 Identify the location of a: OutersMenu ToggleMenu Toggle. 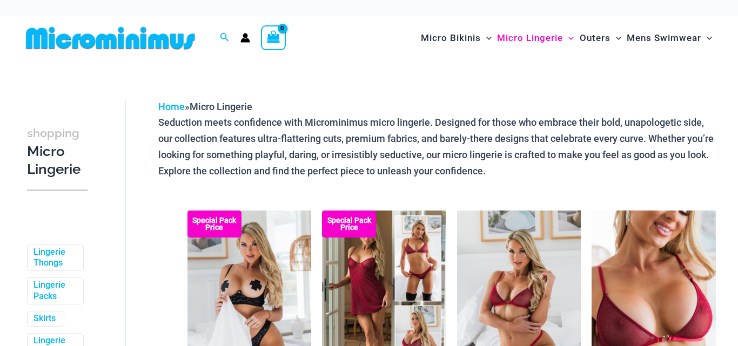
(600, 38).